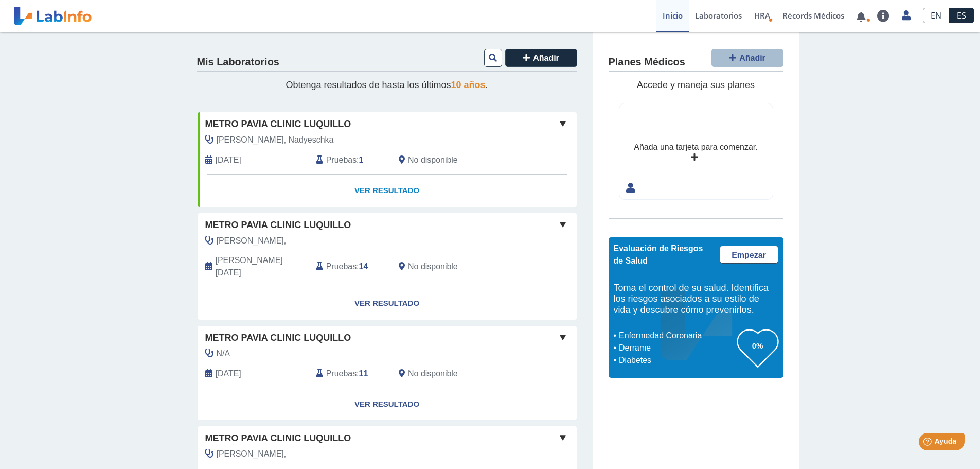 The image size is (980, 469). I want to click on span: Jimenez Mejia,, so click(252, 454).